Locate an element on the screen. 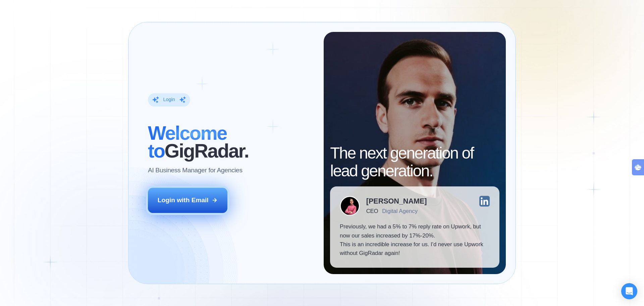 This screenshot has width=644, height=306. h2: The next generation of lead generation. is located at coordinates (414, 162).